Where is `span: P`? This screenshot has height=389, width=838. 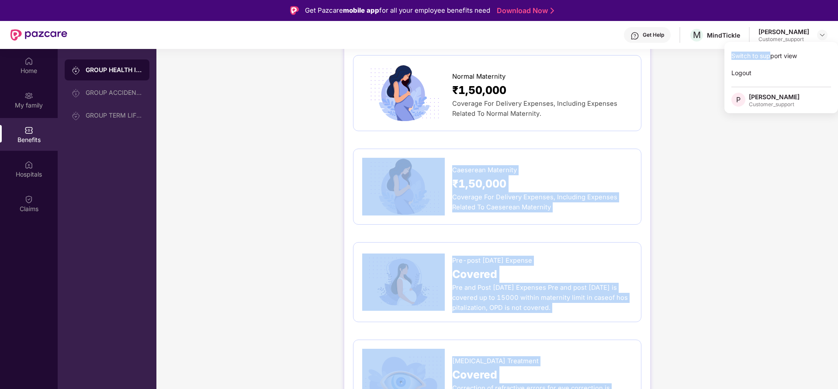 span: P is located at coordinates (739, 100).